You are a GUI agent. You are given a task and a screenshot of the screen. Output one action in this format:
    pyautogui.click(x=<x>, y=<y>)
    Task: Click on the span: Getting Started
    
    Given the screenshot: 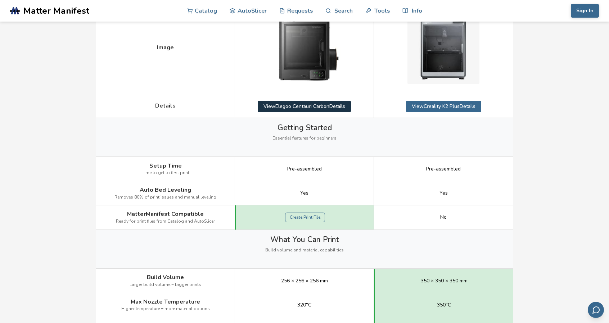 What is the action you would take?
    pyautogui.click(x=304, y=128)
    